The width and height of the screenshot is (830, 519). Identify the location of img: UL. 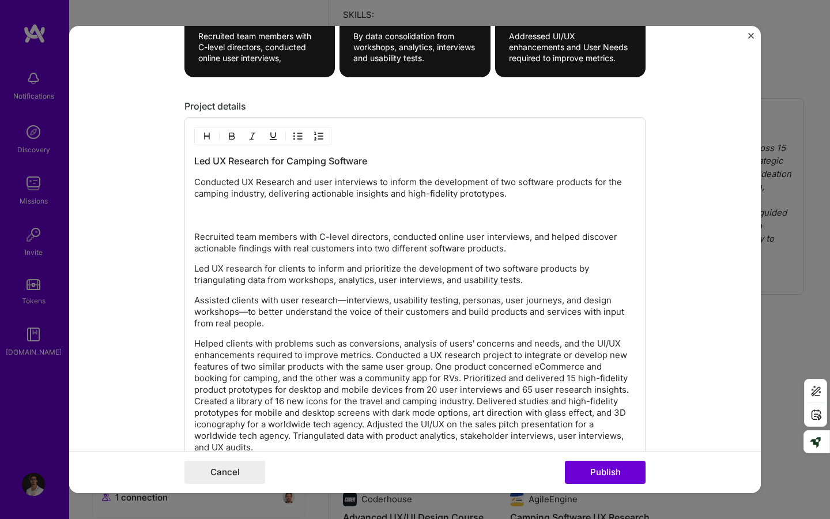
(298, 136).